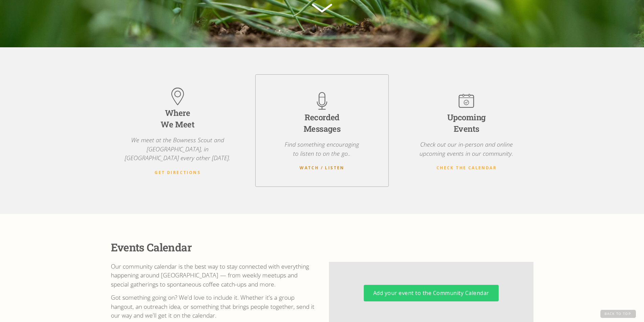 This screenshot has height=322, width=644. Describe the element at coordinates (322, 168) in the screenshot. I see `a: Watch / Listen` at that location.